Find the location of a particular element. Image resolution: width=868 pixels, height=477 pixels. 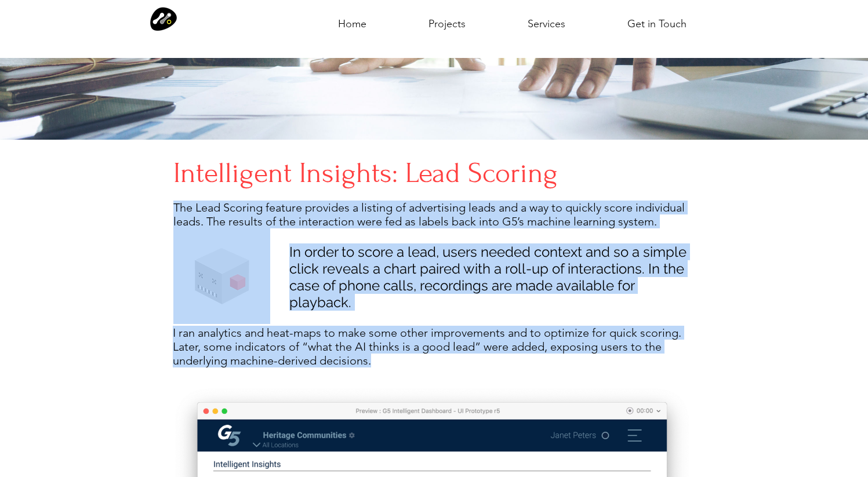

a: Get in Touch is located at coordinates (657, 19).